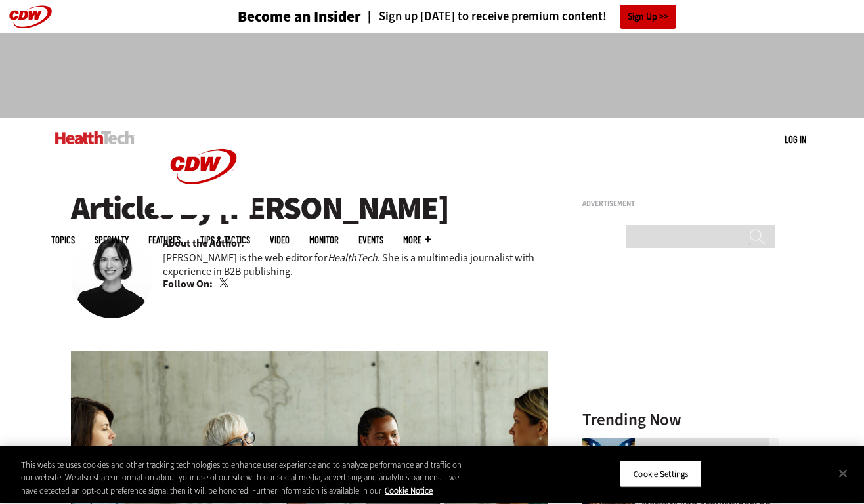 This screenshot has width=864, height=504. What do you see at coordinates (843, 473) in the screenshot?
I see `button: Close` at bounding box center [843, 473].